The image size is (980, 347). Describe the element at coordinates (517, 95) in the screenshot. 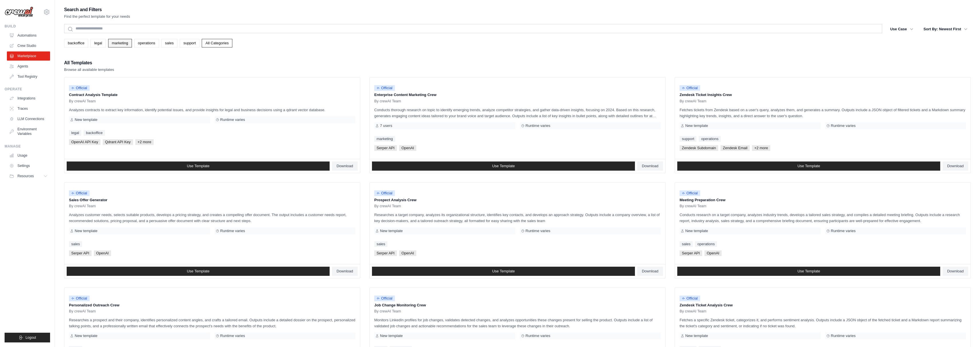

I see `p: Enterprise Content Marketing Crew` at that location.